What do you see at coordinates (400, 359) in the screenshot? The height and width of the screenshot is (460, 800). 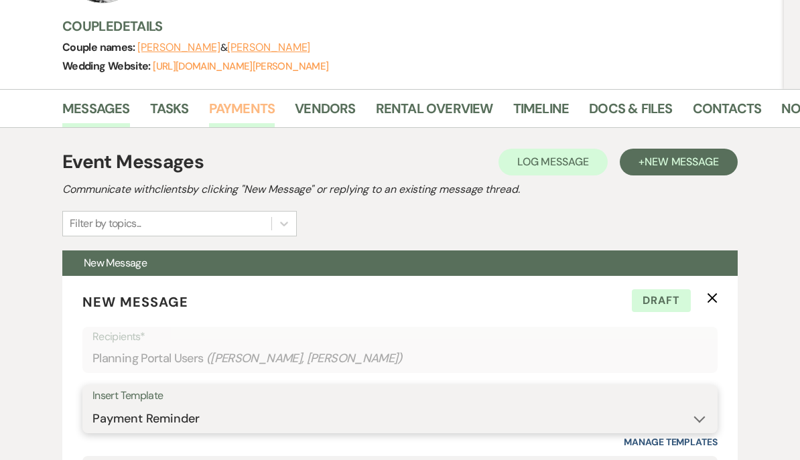 I see `div: Planning Portal Users` at bounding box center [400, 359].